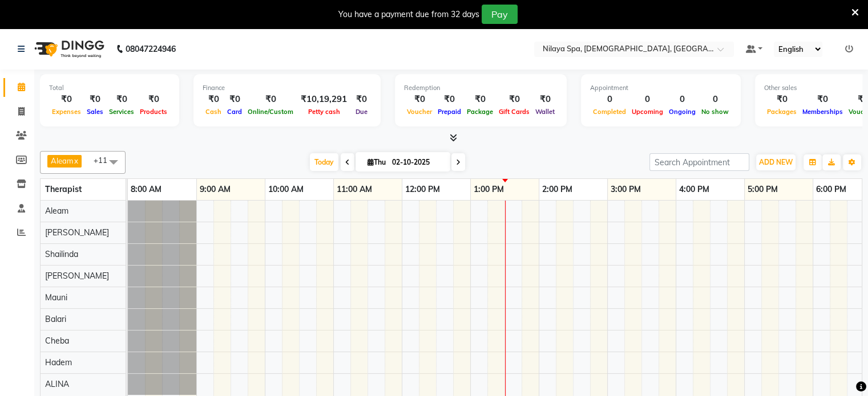 This screenshot has height=396, width=868. I want to click on span: Today, so click(324, 162).